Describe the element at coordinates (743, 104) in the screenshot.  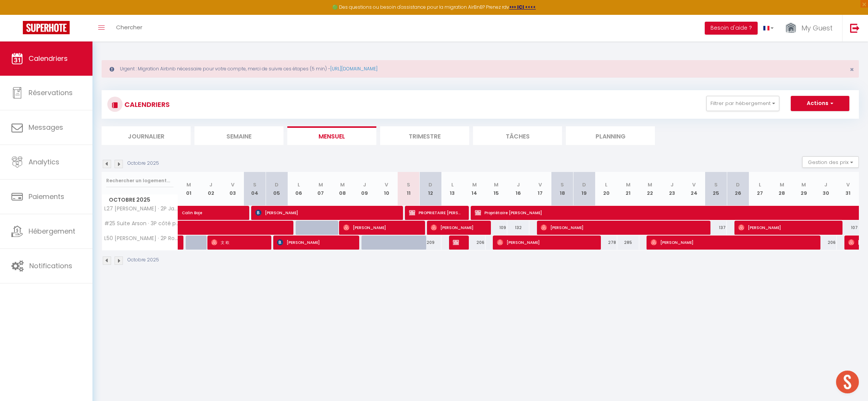
I see `button: Filtrer par hébergement` at that location.